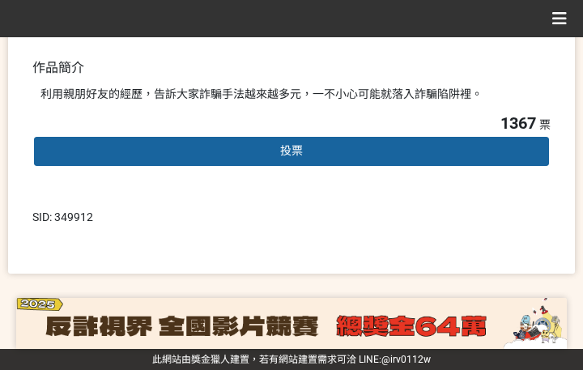  I want to click on span: 投票, so click(291, 151).